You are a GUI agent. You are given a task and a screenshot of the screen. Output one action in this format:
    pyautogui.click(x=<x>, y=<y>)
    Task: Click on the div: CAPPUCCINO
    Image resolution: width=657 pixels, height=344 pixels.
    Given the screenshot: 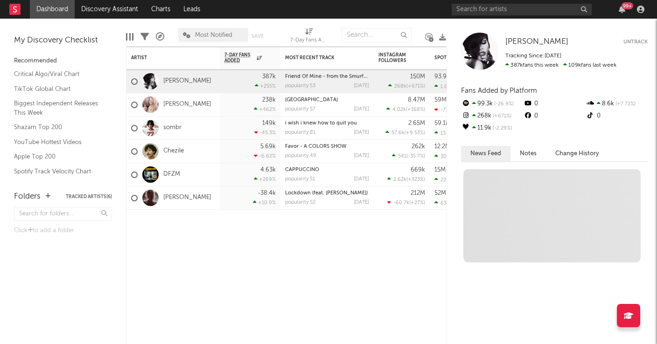 What is the action you would take?
    pyautogui.click(x=327, y=170)
    